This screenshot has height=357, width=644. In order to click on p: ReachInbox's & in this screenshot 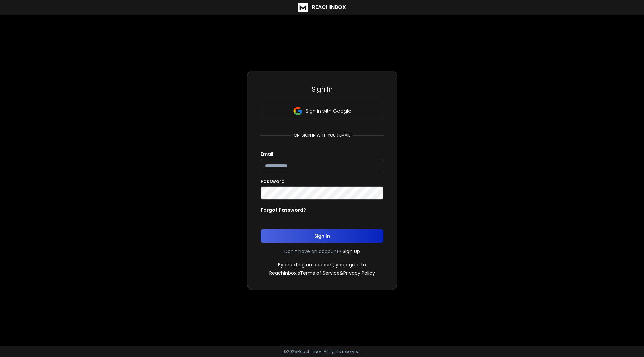, I will do `click(322, 273)`.